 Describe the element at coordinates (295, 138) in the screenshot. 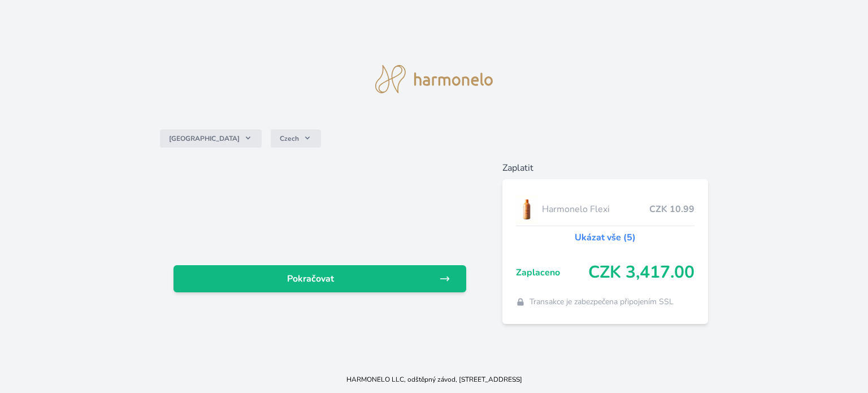

I see `button: Czech` at that location.